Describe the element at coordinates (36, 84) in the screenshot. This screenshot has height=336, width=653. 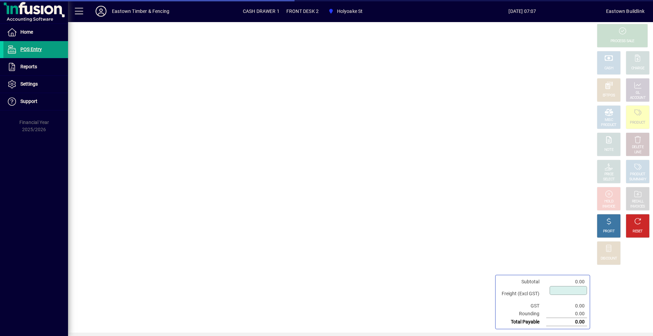
I see `a: Settings` at that location.